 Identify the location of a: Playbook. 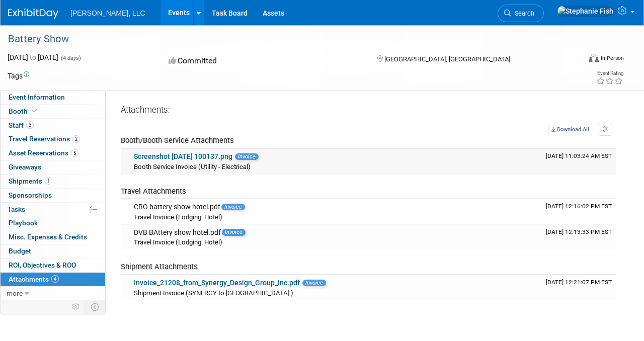
(53, 223).